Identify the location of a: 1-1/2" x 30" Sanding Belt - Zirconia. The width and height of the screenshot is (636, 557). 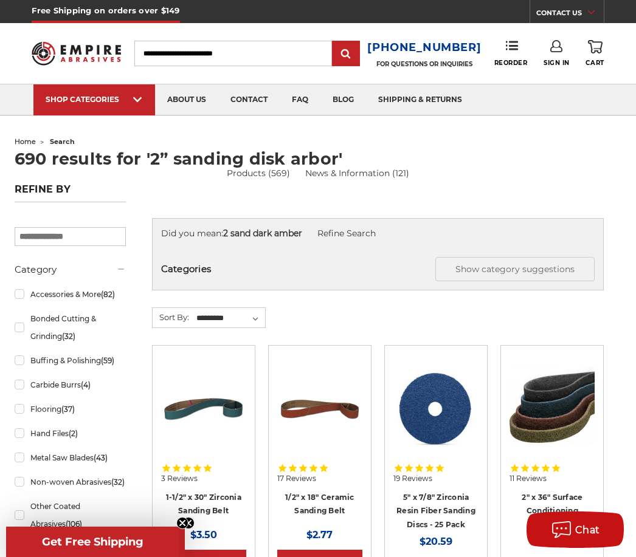
(204, 410).